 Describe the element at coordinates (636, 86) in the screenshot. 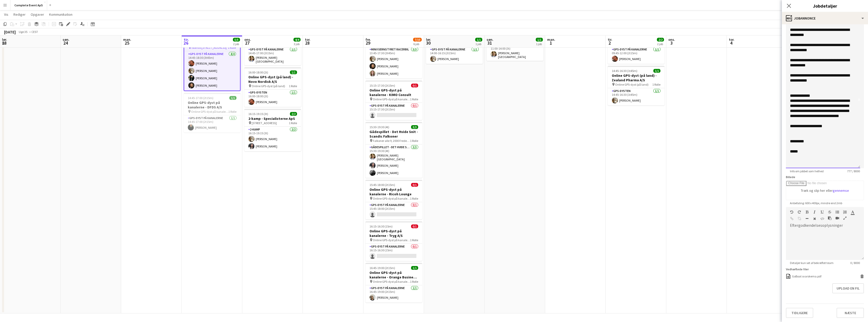

I see `app-job-card: 14:45-16:30 (1t45m)1/1Online GPS-dyst (på land) - Zealand Pharma A/S Online GPS-dyst (på land)1 R...` at that location.